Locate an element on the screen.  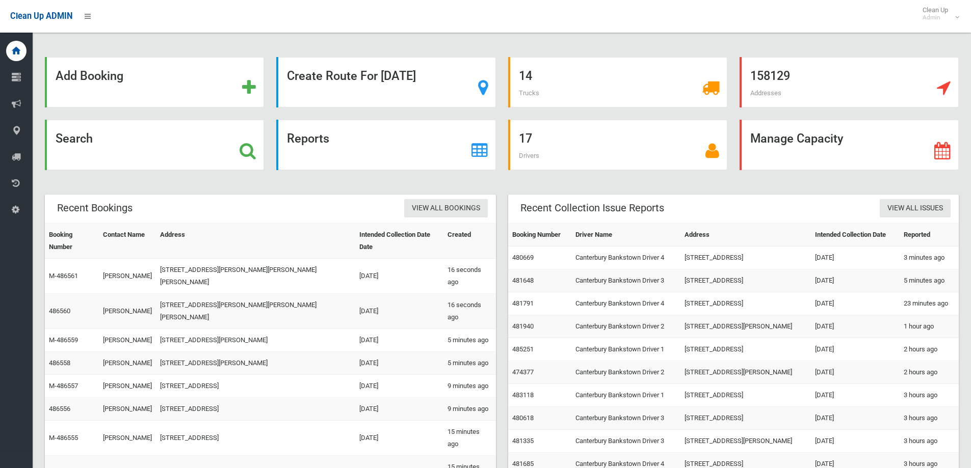
a: 483118 is located at coordinates (523, 395).